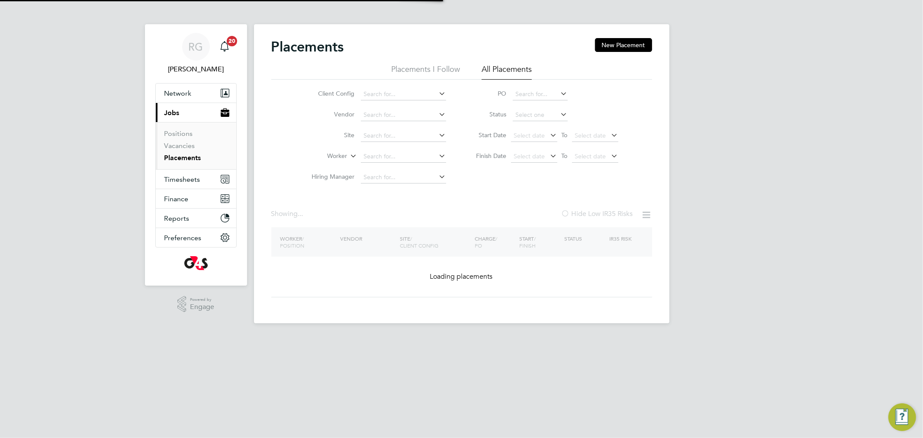  I want to click on label: Worker, so click(322, 156).